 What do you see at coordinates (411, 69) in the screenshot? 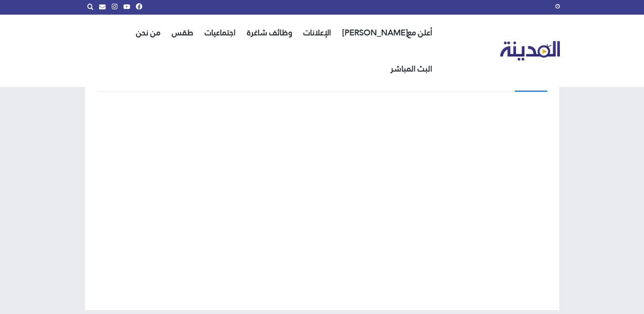
I see `a: البث المباشر` at bounding box center [411, 69].